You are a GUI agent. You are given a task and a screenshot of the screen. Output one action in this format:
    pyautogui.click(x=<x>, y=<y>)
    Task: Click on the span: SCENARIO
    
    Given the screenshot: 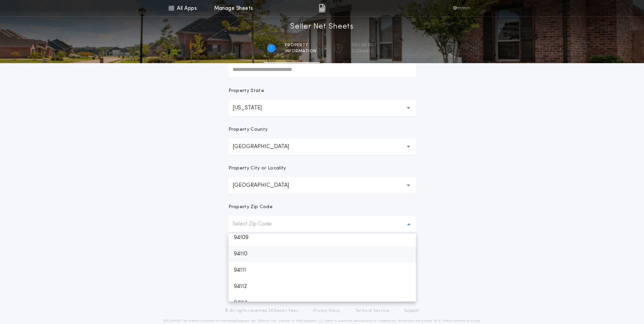 What is the action you would take?
    pyautogui.click(x=364, y=52)
    